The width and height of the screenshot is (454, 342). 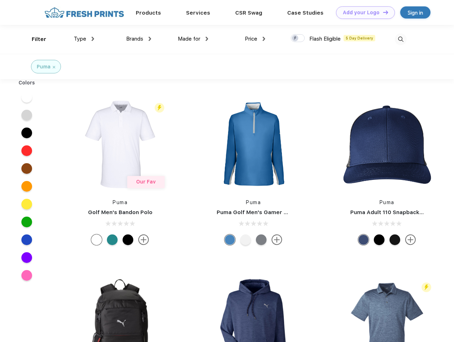 I want to click on img: desktop_search.svg, so click(x=401, y=39).